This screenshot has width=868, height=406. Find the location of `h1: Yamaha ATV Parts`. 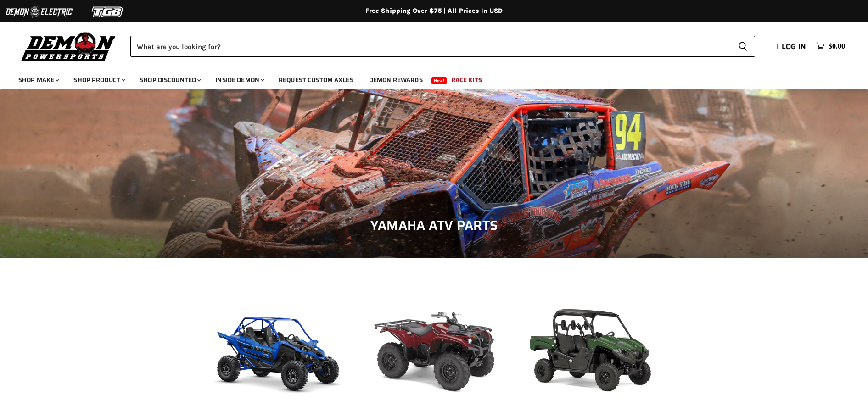

h1: Yamaha ATV Parts is located at coordinates (434, 226).